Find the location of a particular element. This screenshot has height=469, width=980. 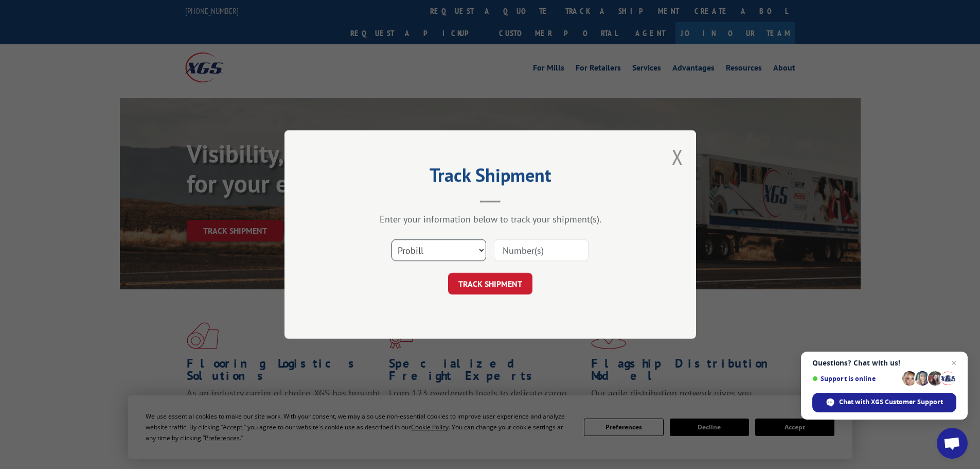

button: Close modal is located at coordinates (678, 156).